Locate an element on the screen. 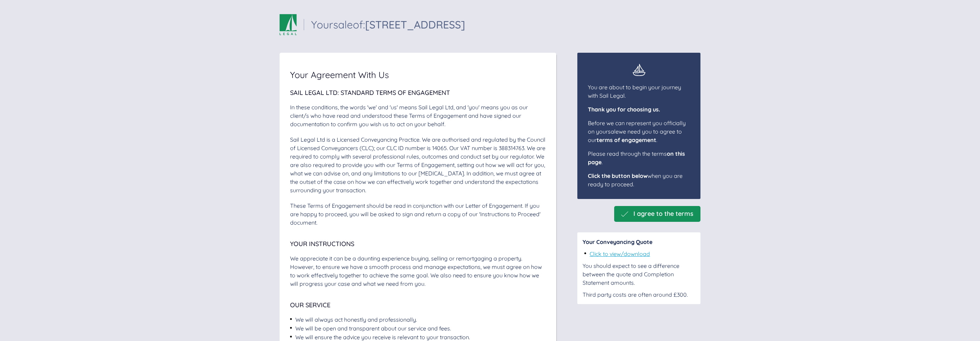 The height and width of the screenshot is (341, 980). span: Sail Legal Ltd: Standard Terms of Engagement is located at coordinates (370, 92).